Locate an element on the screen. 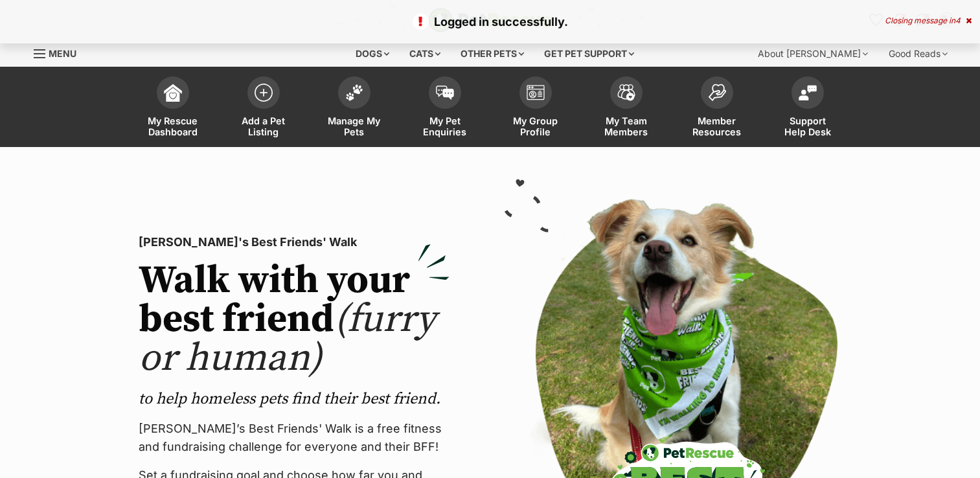 The width and height of the screenshot is (980, 478). div: Good Reads is located at coordinates (918, 54).